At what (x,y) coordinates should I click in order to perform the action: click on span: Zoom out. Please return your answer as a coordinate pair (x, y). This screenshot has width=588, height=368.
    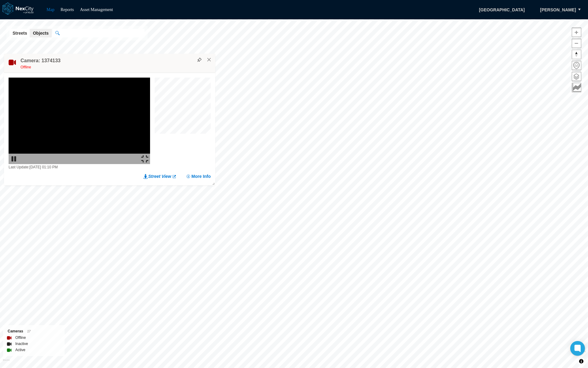
    Looking at the image, I should click on (576, 43).